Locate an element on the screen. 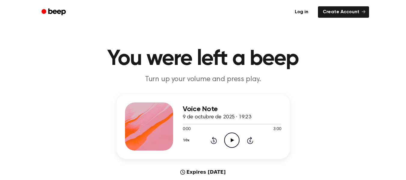 The image size is (406, 180). h1: You were left a beep is located at coordinates (203, 59).